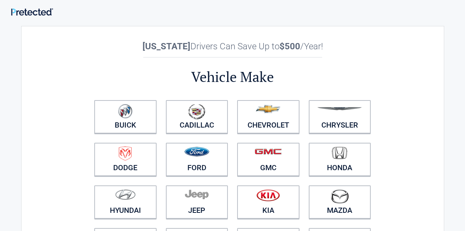  What do you see at coordinates (197, 160) in the screenshot?
I see `a: Ford` at bounding box center [197, 160].